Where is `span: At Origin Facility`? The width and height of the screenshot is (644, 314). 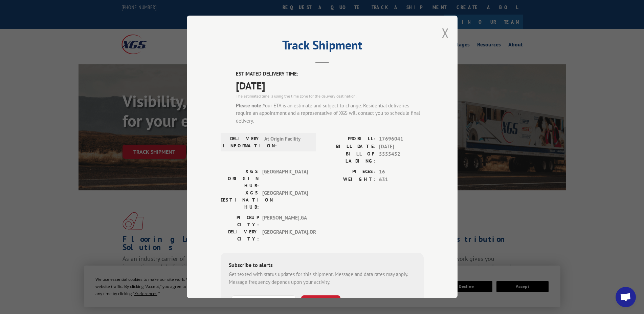
span: At Origin Facility is located at coordinates (287, 142).